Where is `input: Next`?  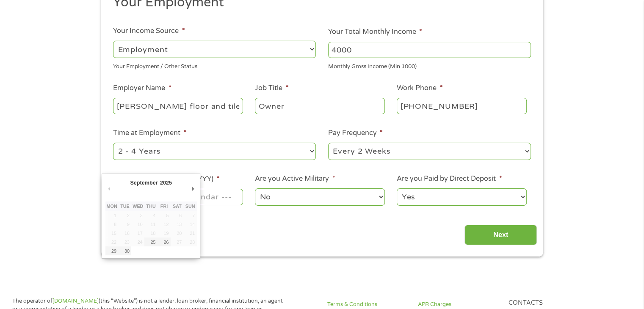
input: Next is located at coordinates (501, 235).